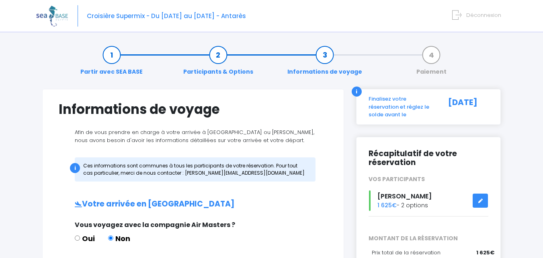 Image resolution: width=543 pixels, height=258 pixels. What do you see at coordinates (428, 179) in the screenshot?
I see `div: VOS PARTICIPANTS` at bounding box center [428, 179].